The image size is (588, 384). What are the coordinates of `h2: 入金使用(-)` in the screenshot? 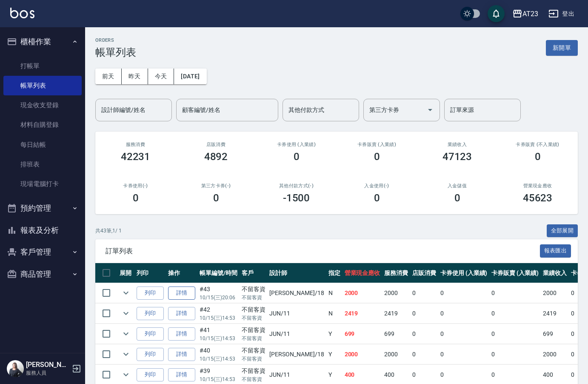 It's located at (376, 185).